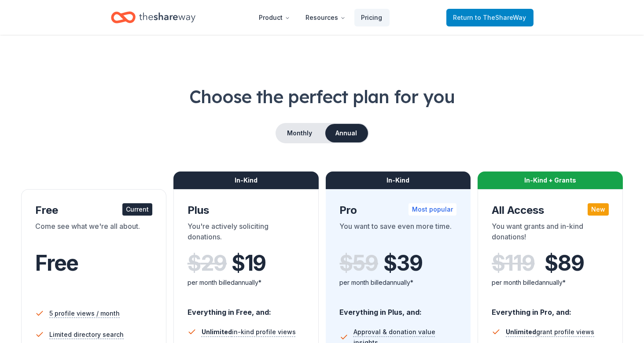 Image resolution: width=644 pixels, height=343 pixels. I want to click on div: You want grants and in-kind donations!, so click(550, 233).